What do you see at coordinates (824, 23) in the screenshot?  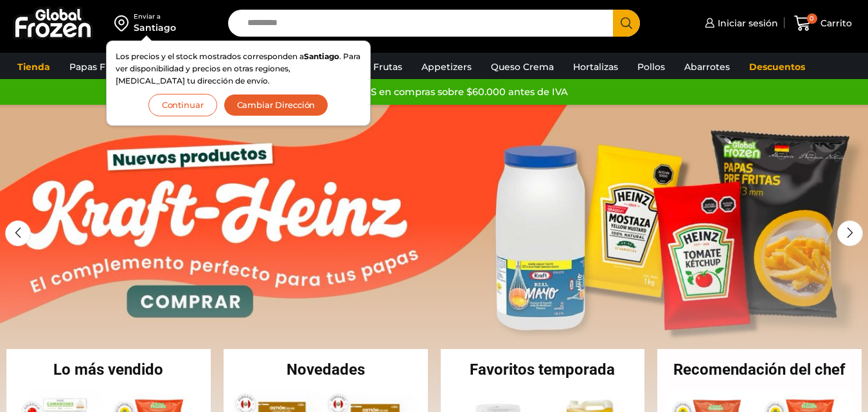 I see `a: 0 Carrito` at bounding box center [824, 23].